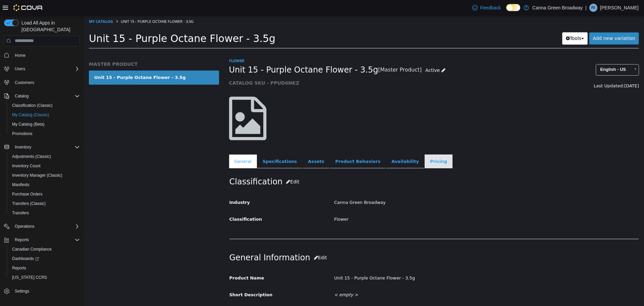 This screenshot has height=306, width=644. Describe the element at coordinates (45, 134) in the screenshot. I see `button: Promotions` at that location.